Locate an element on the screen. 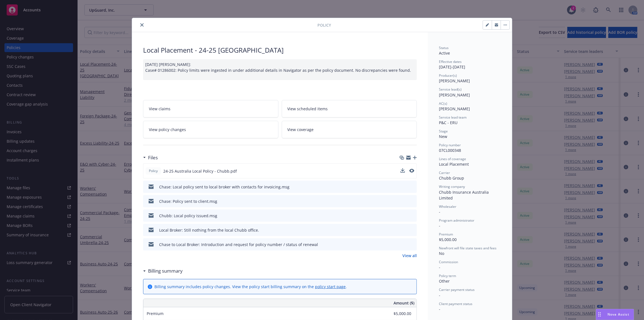 Image resolution: width=644 pixels, height=320 pixels. h3: Files is located at coordinates (153, 158).